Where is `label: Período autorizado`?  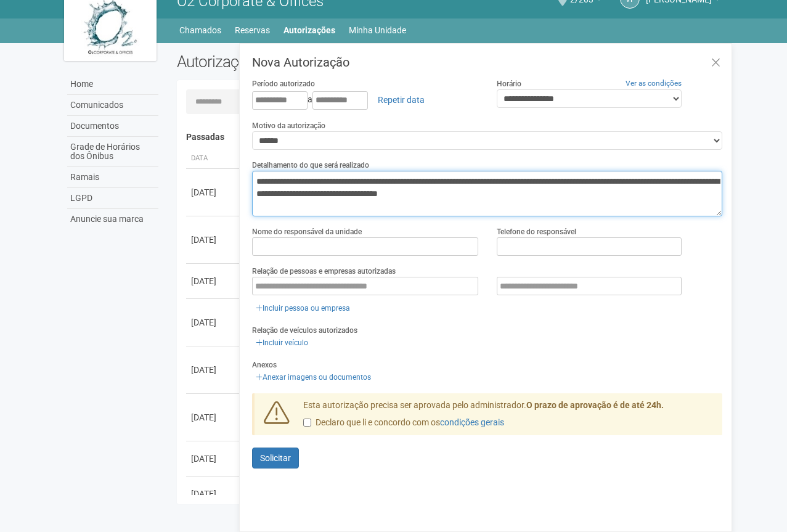 label: Período autorizado is located at coordinates (283, 84).